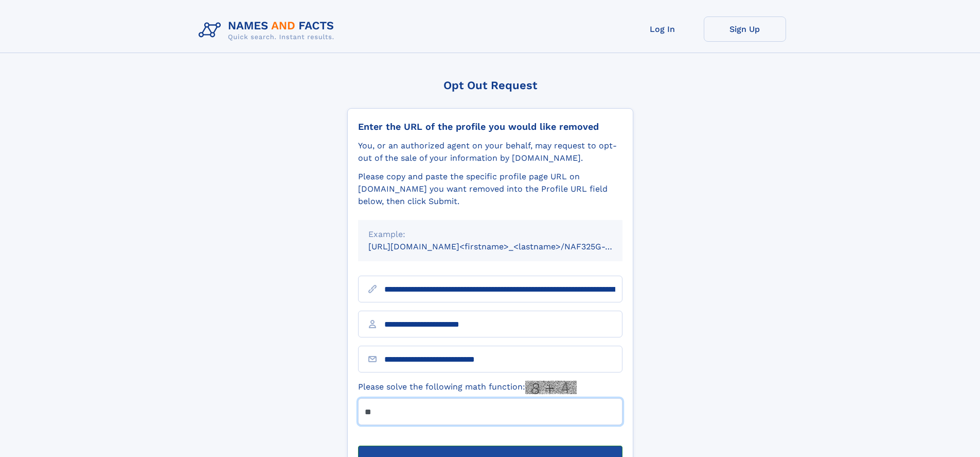 The height and width of the screenshot is (457, 980). I want to click on div: Opt Out Request, so click(491, 85).